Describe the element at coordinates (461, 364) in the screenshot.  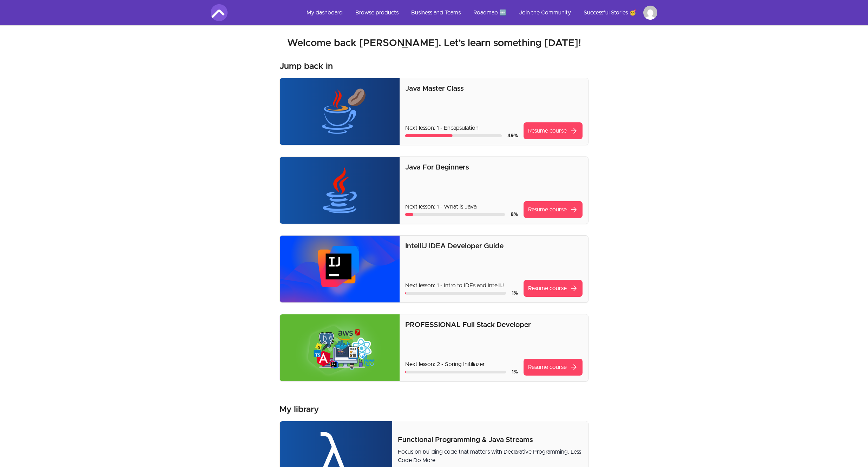
I see `p: Next lesson: 2 - Spring Initiliazer` at that location.